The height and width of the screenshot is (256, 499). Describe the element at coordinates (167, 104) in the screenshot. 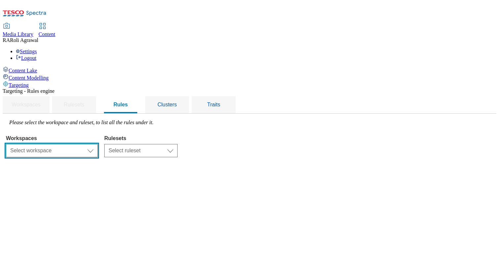

I see `span: Clusters` at that location.